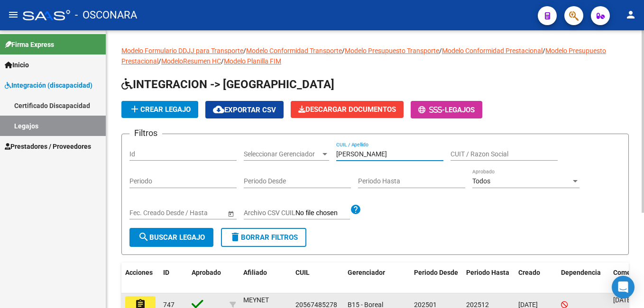  What do you see at coordinates (347, 109) in the screenshot?
I see `span: Descargar Documentos` at bounding box center [347, 109].